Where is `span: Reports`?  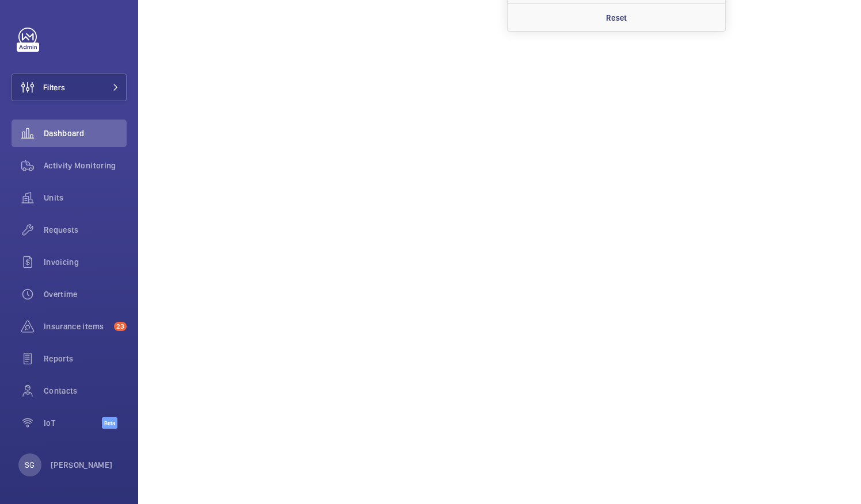
span: Reports is located at coordinates (85, 358).